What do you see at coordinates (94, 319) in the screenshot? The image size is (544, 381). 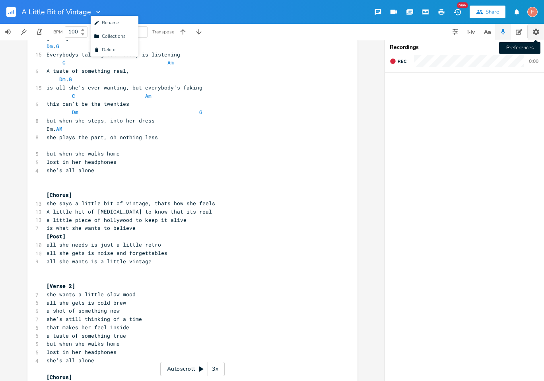 I see `span: she's still thinking of a time` at bounding box center [94, 319].